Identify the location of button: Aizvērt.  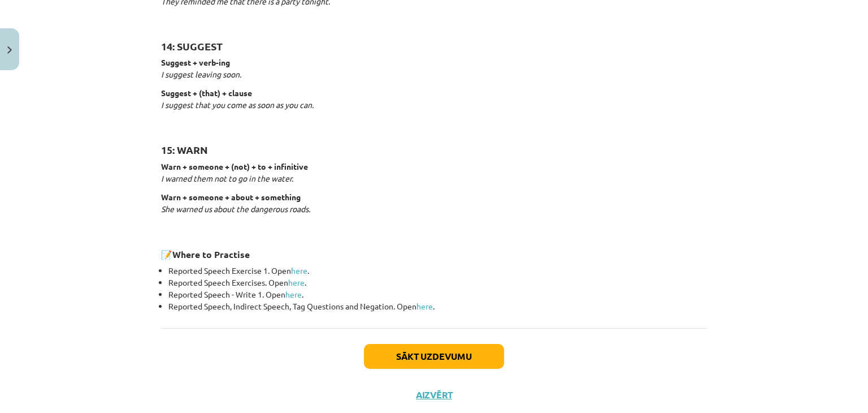
(434, 394).